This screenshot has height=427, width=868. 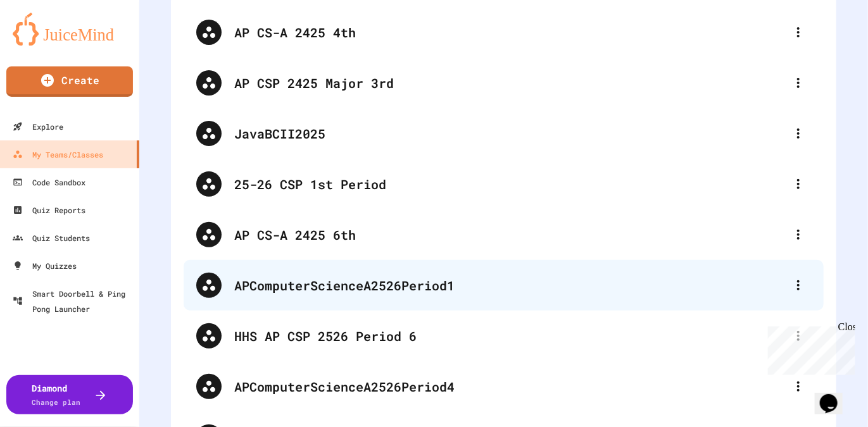 What do you see at coordinates (51, 238) in the screenshot?
I see `div: Quiz Students` at bounding box center [51, 238].